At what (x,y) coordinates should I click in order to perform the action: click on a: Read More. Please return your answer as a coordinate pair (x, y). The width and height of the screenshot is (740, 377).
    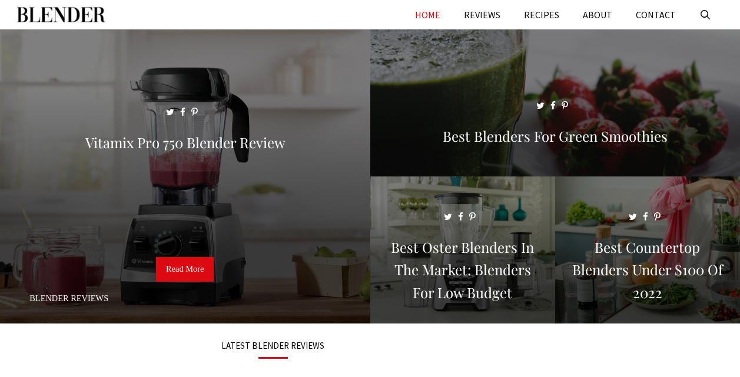
    Looking at the image, I should click on (185, 270).